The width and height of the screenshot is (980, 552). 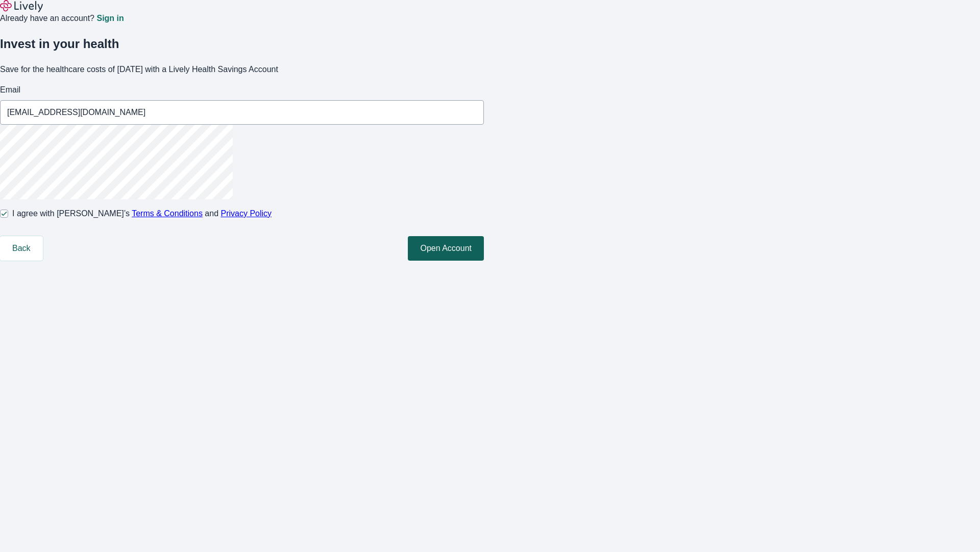 What do you see at coordinates (110, 19) in the screenshot?
I see `a: Sign in` at bounding box center [110, 19].